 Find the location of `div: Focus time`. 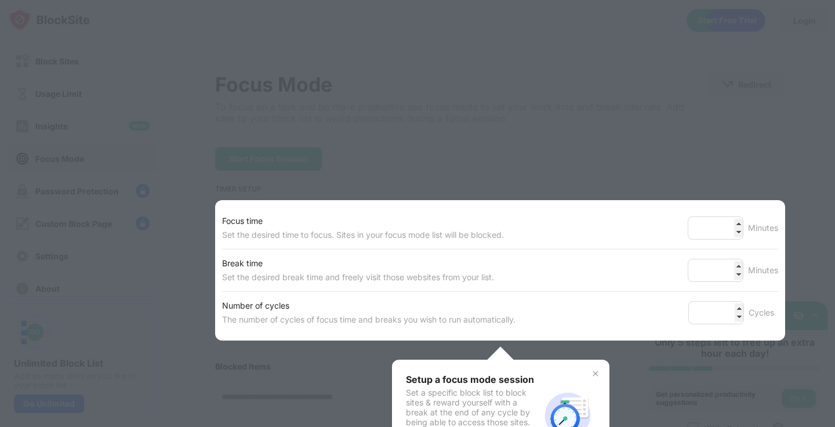

div: Focus time is located at coordinates (363, 221).